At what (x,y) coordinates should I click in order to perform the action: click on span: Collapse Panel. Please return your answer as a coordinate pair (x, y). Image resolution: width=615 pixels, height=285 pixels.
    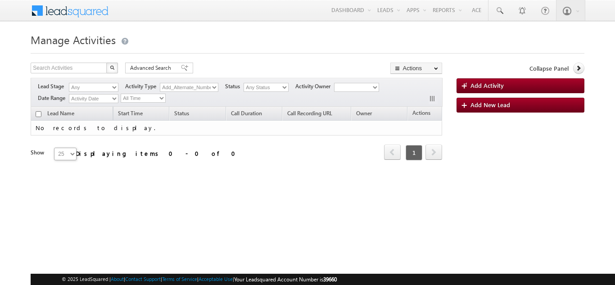
    Looking at the image, I should click on (549, 68).